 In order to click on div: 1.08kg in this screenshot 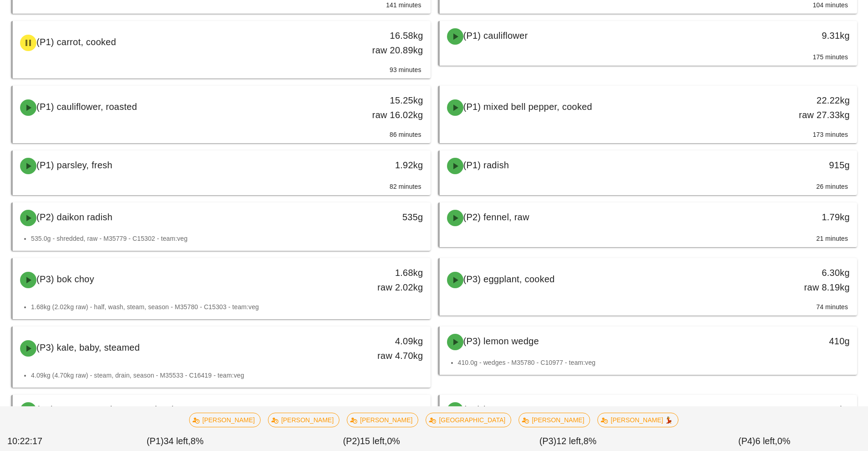, I will do `click(804, 410)`.